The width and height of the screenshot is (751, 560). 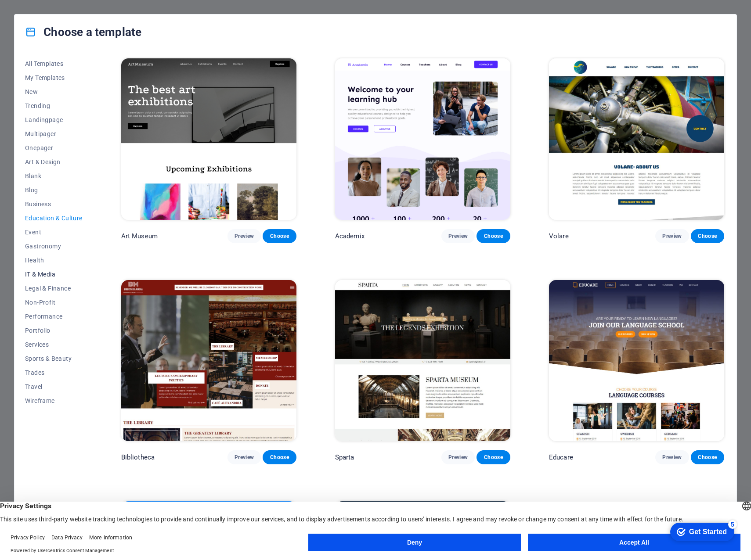 I want to click on span: IT & Media, so click(x=54, y=274).